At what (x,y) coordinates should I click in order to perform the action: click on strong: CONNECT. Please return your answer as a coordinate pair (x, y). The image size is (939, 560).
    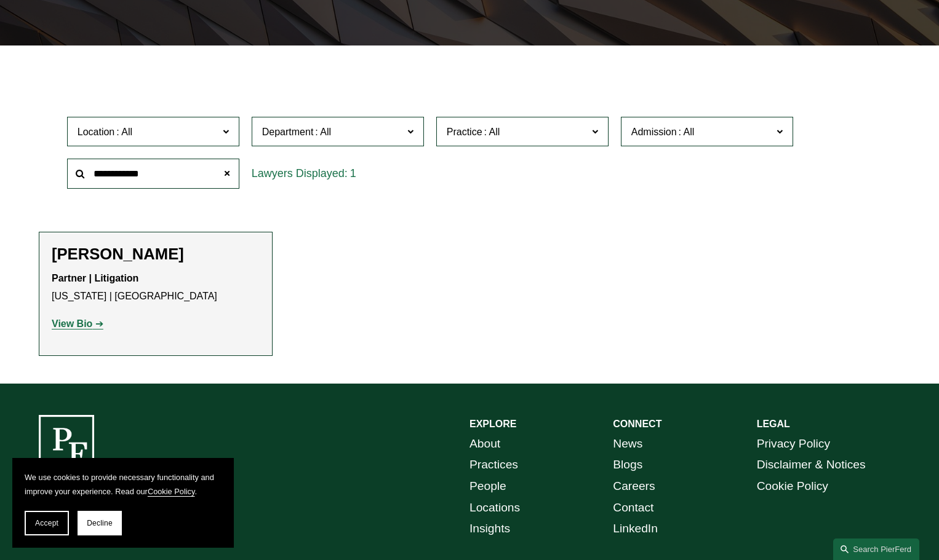
    Looking at the image, I should click on (637, 424).